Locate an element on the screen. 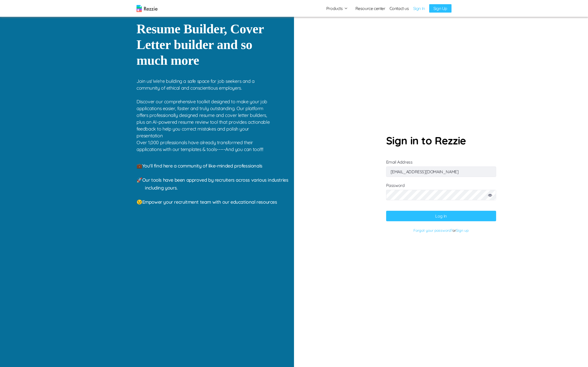 The image size is (588, 367). input: Email Address is located at coordinates (441, 172).